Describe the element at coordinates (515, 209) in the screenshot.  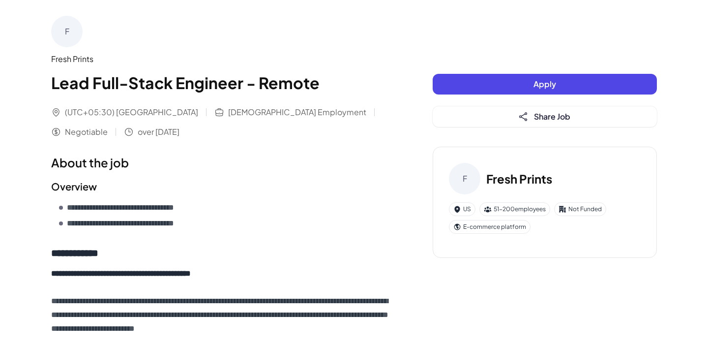
I see `div: 51-200 employees` at that location.